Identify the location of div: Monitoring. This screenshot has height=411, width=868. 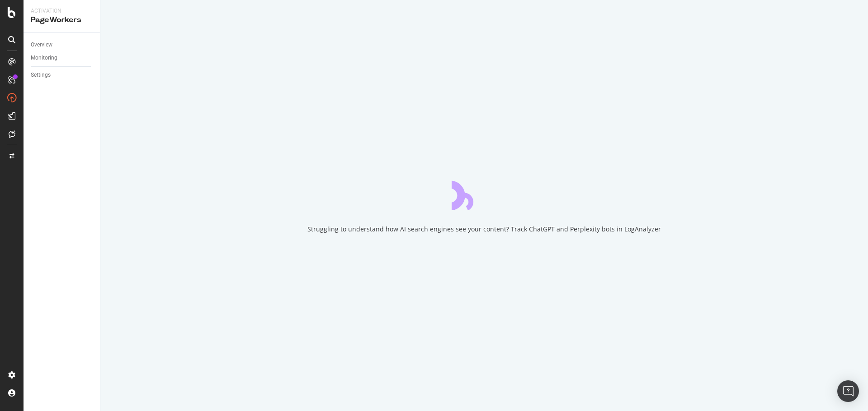
(44, 58).